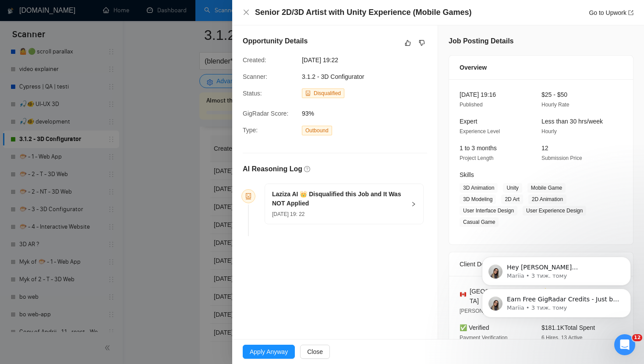 Image resolution: width=644 pixels, height=364 pixels. What do you see at coordinates (467, 175) in the screenshot?
I see `span: Skills` at bounding box center [467, 175].